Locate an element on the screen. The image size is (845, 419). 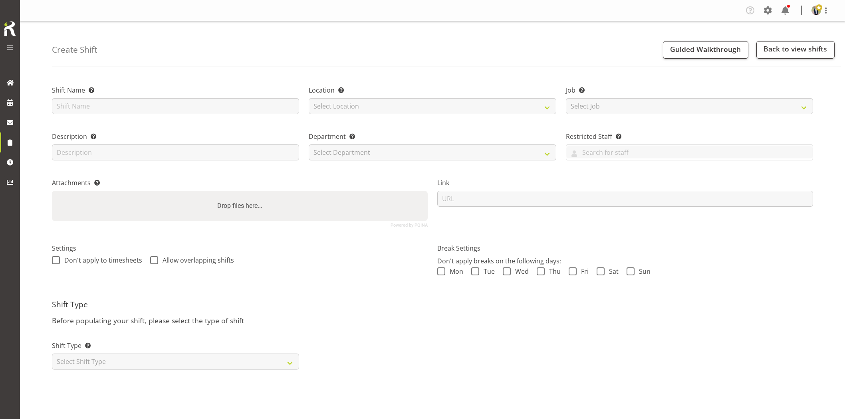
img: kelepi-pauuadf51ac2b38380d4c50de8760bb396c3.png is located at coordinates (816, 10).